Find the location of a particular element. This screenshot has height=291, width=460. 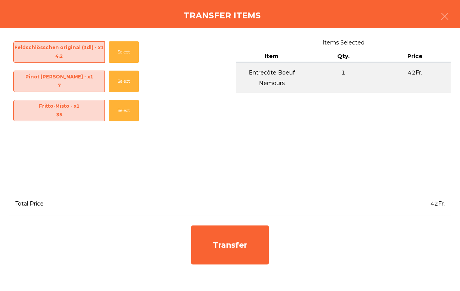

th: Item is located at coordinates (272, 57).